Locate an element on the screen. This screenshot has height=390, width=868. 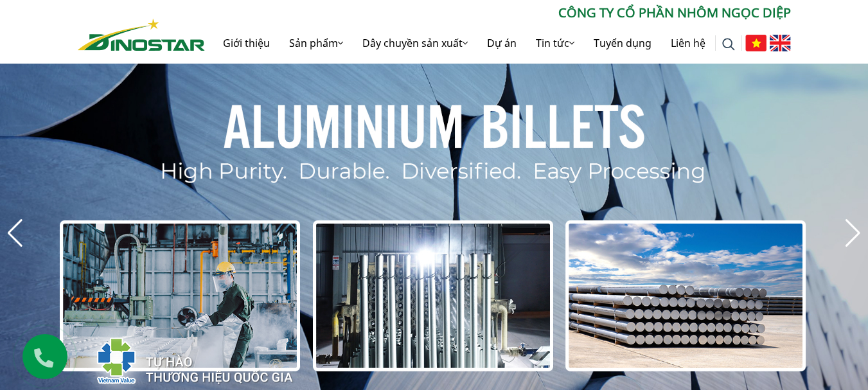
div: Next slide is located at coordinates (853, 233).